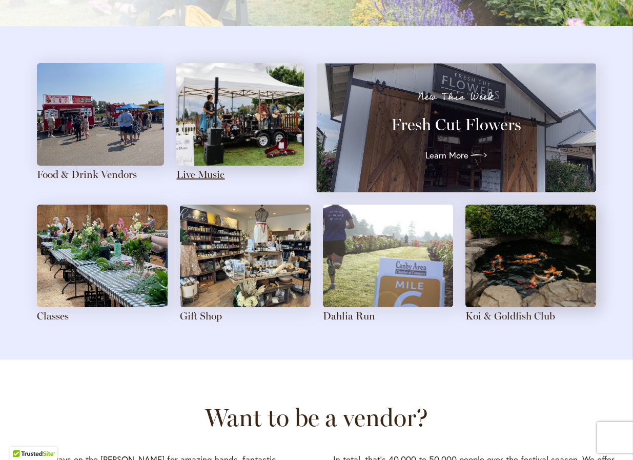 The width and height of the screenshot is (633, 460). Describe the element at coordinates (53, 316) in the screenshot. I see `a: Classes` at that location.